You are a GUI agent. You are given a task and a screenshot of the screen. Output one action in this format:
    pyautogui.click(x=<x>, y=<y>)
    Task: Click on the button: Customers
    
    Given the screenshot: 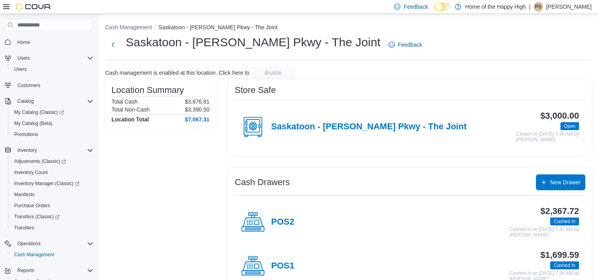 What is the action you would take?
    pyautogui.click(x=49, y=85)
    